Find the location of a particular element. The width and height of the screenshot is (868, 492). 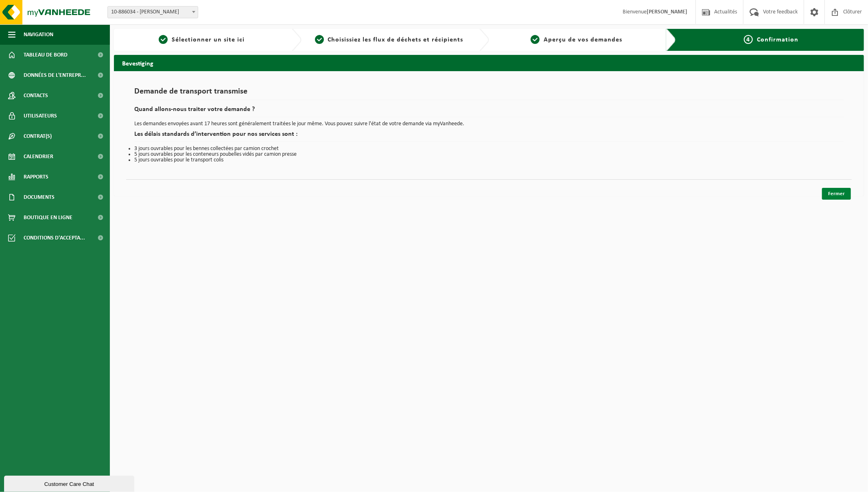

a: 2Choisissiez les flux de déchets et récipients is located at coordinates (389, 40).